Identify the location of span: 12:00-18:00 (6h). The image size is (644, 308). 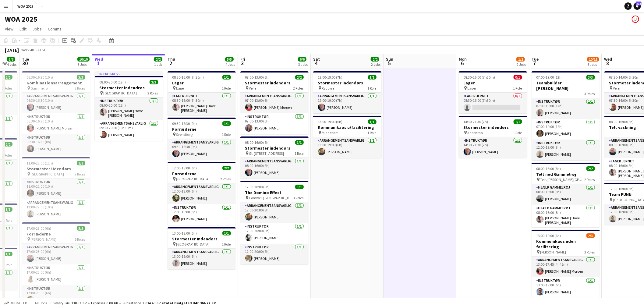
(185, 168).